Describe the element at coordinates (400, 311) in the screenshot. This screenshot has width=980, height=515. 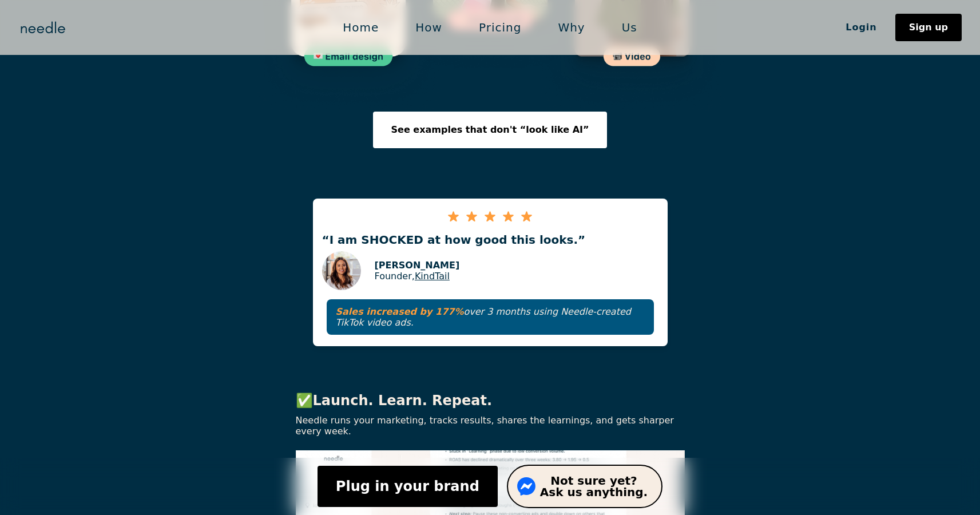
I see `strong: Sales increased by 177%` at that location.